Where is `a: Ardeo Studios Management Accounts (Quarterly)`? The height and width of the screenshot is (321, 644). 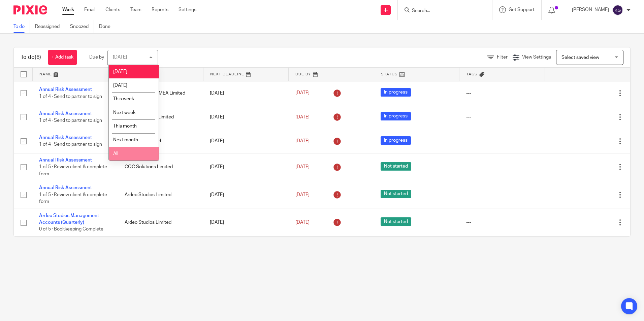 a: Ardeo Studios Management Accounts (Quarterly) is located at coordinates (69, 219).